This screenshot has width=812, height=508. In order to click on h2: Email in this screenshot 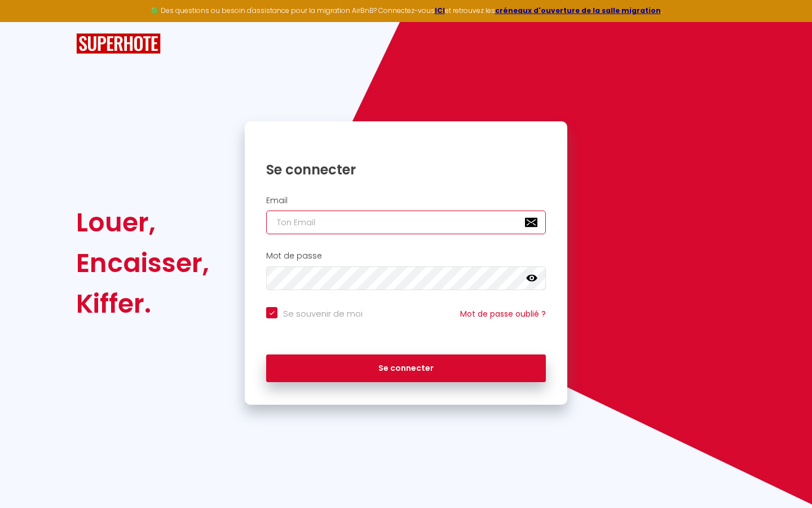, I will do `click(406, 200)`.